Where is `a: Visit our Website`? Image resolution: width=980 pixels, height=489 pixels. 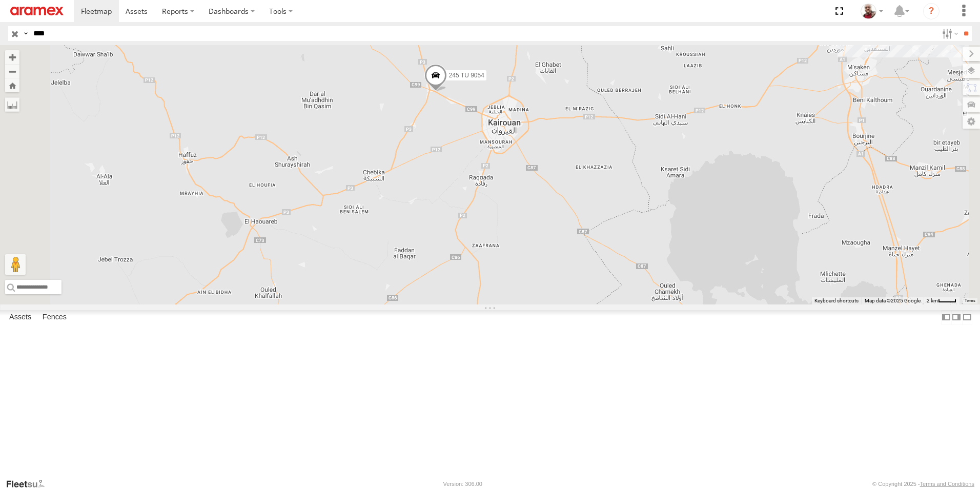
a: Visit our Website is located at coordinates (29, 484).